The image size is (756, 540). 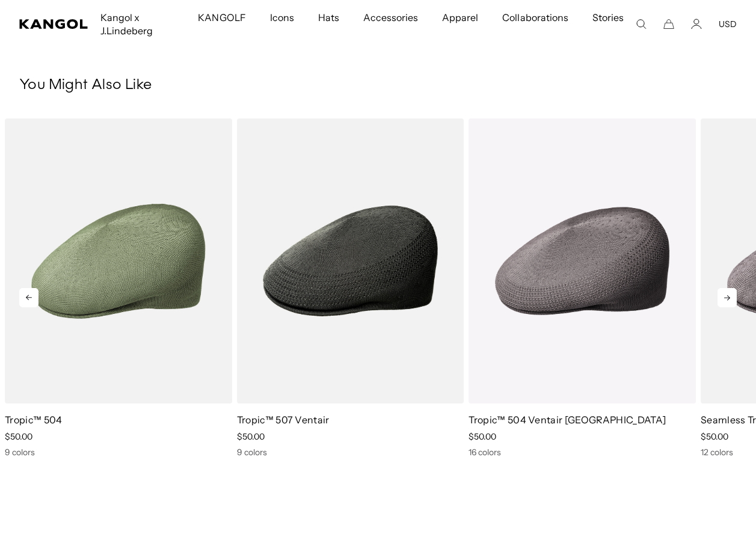 I want to click on img: Tropic™ 507 Ventair, so click(x=350, y=261).